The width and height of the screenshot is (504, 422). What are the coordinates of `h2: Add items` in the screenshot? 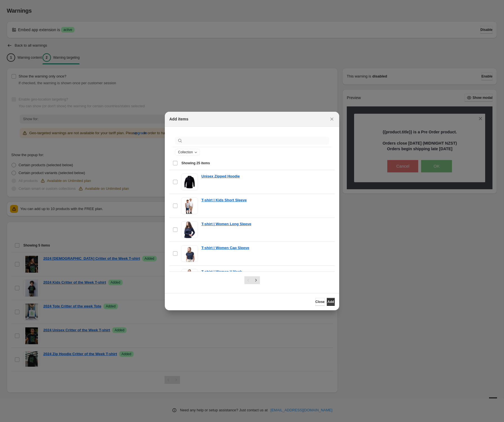 It's located at (179, 119).